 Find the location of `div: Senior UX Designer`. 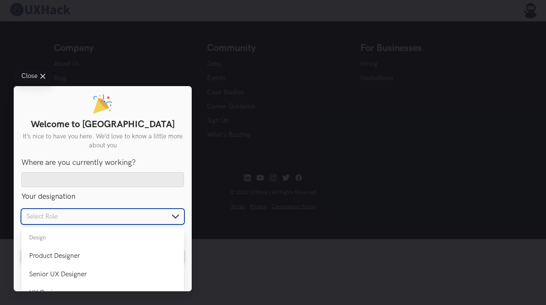

div: Senior UX Designer is located at coordinates (103, 274).